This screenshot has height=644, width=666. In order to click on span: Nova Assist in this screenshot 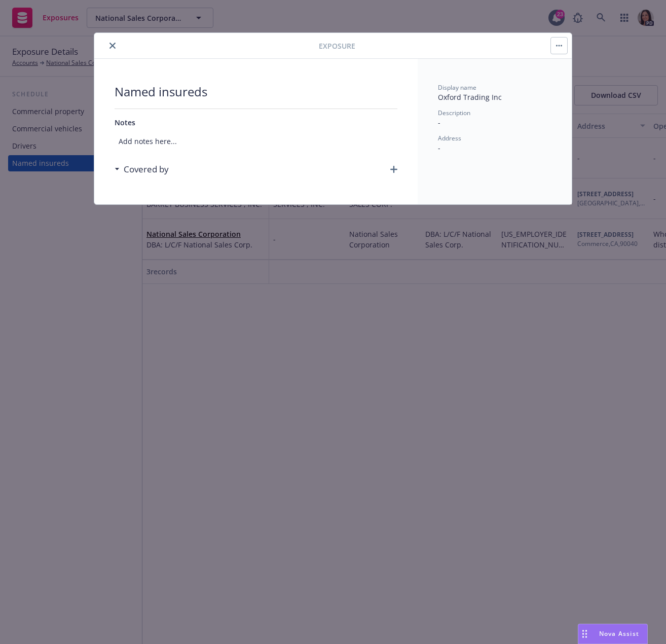, I will do `click(619, 633)`.